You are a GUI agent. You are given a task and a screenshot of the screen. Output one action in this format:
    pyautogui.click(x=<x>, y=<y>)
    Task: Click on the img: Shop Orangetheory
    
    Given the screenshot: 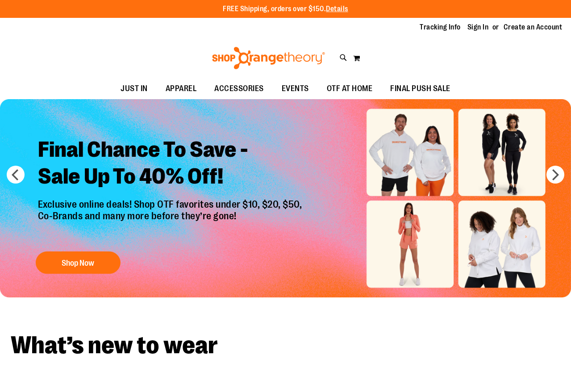 What is the action you would take?
    pyautogui.click(x=268, y=58)
    